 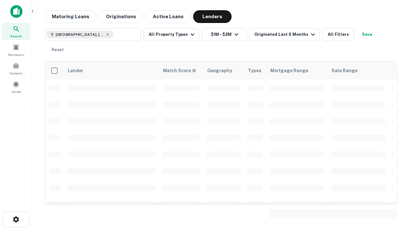 What do you see at coordinates (338, 35) in the screenshot?
I see `button: All Filters` at bounding box center [338, 35].